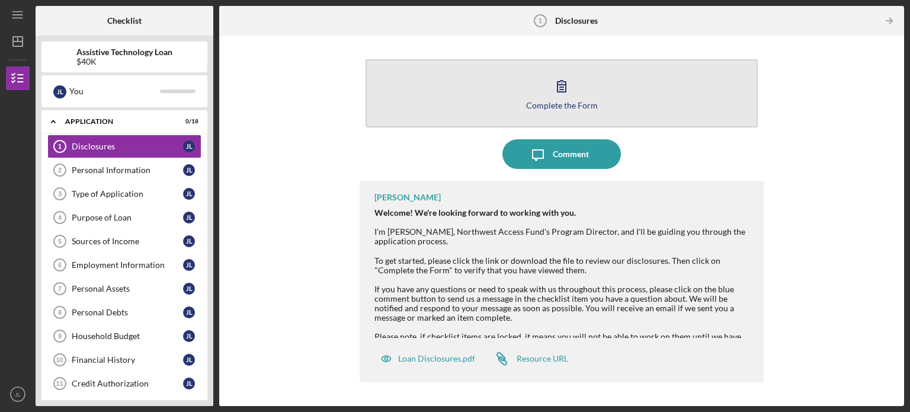 The width and height of the screenshot is (910, 412). Describe the element at coordinates (124, 170) in the screenshot. I see `a: 2Personal InformationJL` at that location.